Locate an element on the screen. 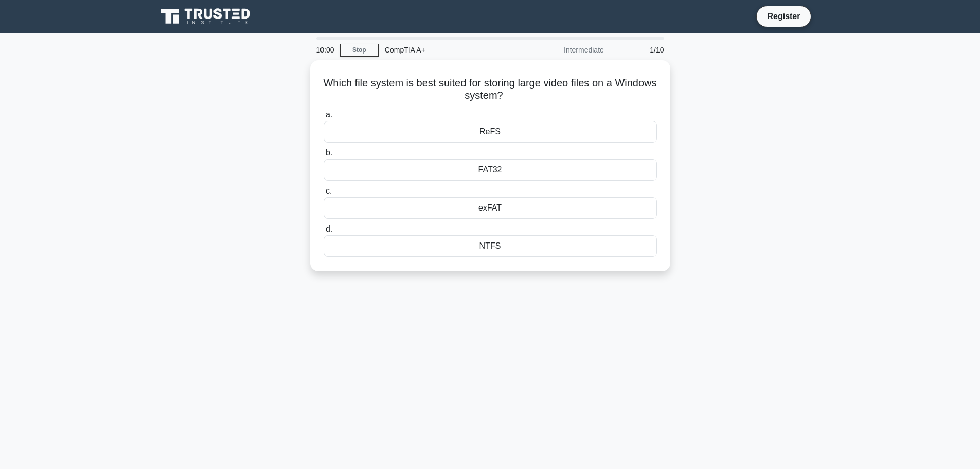  div: exFAT is located at coordinates (490, 208).